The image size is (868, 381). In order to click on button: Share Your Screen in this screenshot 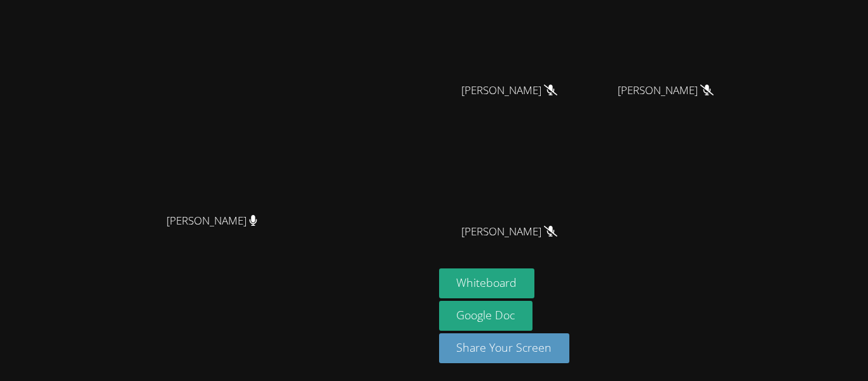, I will do `click(504, 347)`.